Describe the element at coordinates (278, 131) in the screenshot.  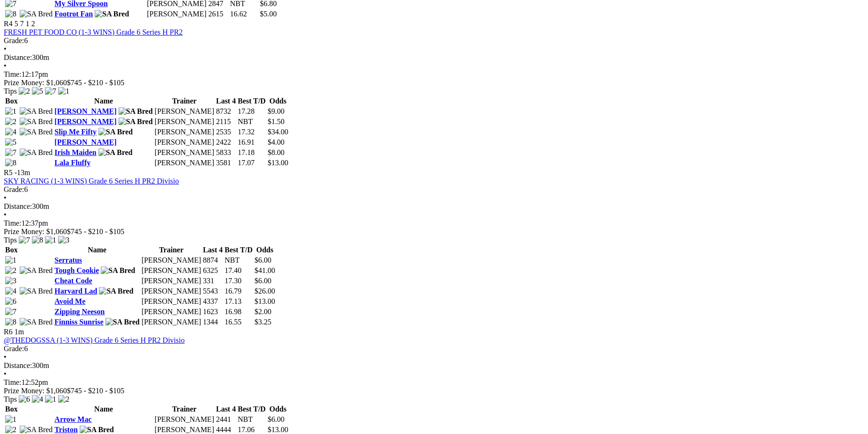
I see `span: $34.00` at that location.